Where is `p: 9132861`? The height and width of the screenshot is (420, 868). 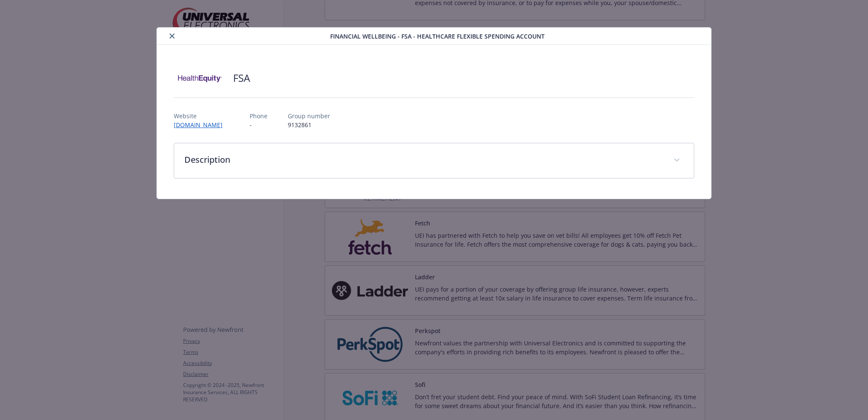
p: 9132861 is located at coordinates (309, 124).